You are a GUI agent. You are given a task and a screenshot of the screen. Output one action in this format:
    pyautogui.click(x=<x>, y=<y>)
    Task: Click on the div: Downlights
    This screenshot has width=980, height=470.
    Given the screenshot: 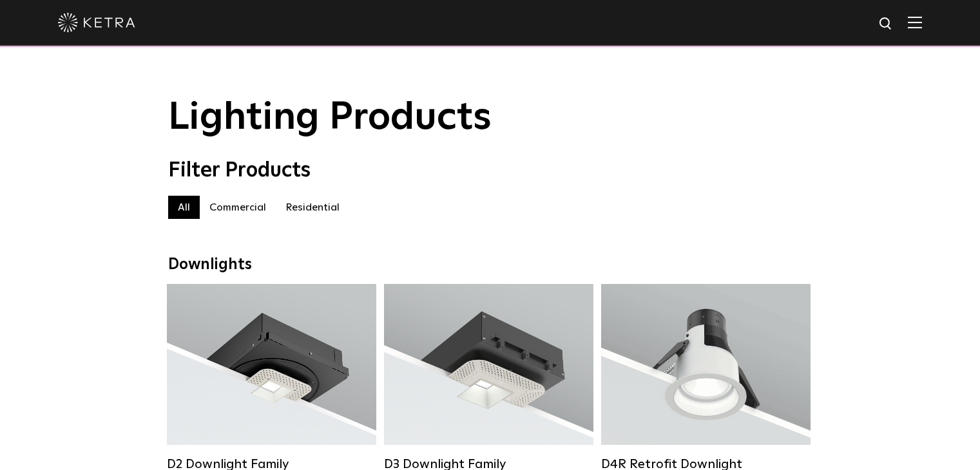 What is the action you would take?
    pyautogui.click(x=490, y=265)
    